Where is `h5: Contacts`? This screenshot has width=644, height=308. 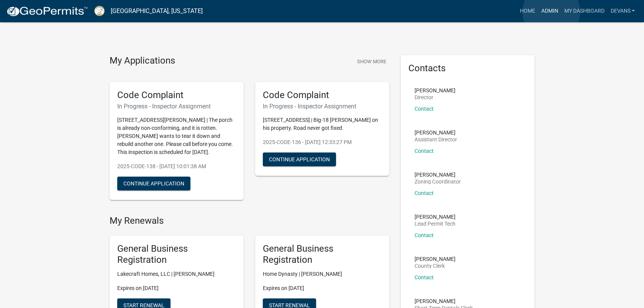 h5: Contacts is located at coordinates (468, 68).